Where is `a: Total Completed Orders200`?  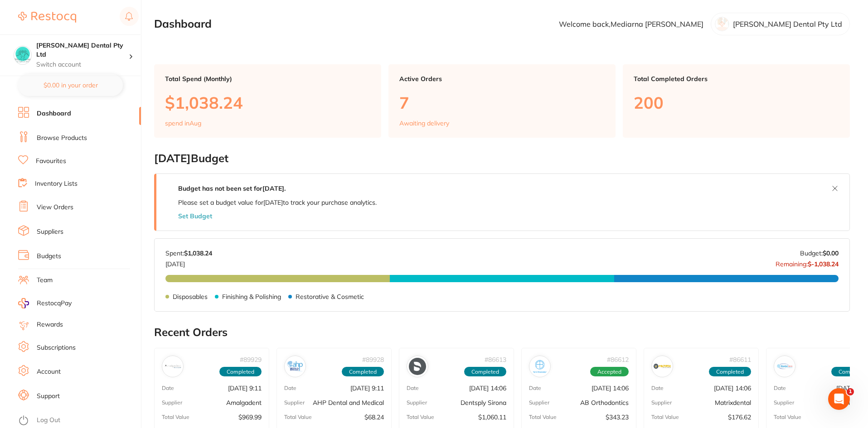 a: Total Completed Orders200 is located at coordinates (736, 101).